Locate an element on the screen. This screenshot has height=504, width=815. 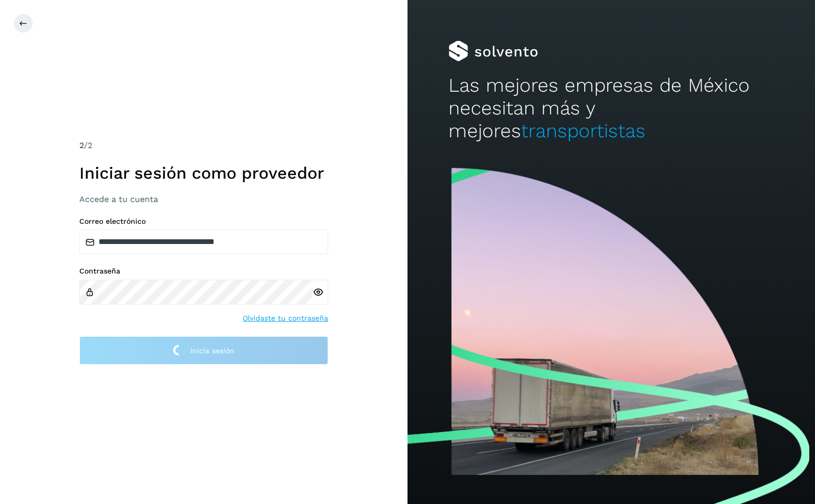
span: transportistas is located at coordinates (583, 130).